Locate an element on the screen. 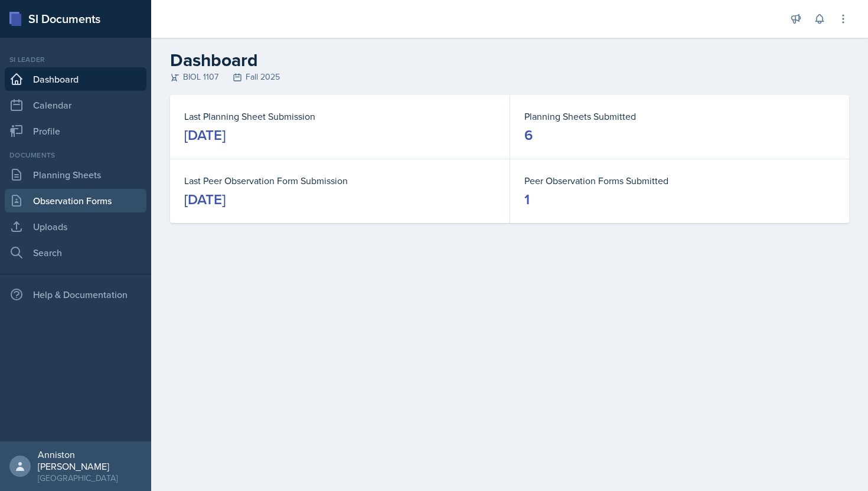  dt: Last Peer Observation Form Submission is located at coordinates (340, 180).